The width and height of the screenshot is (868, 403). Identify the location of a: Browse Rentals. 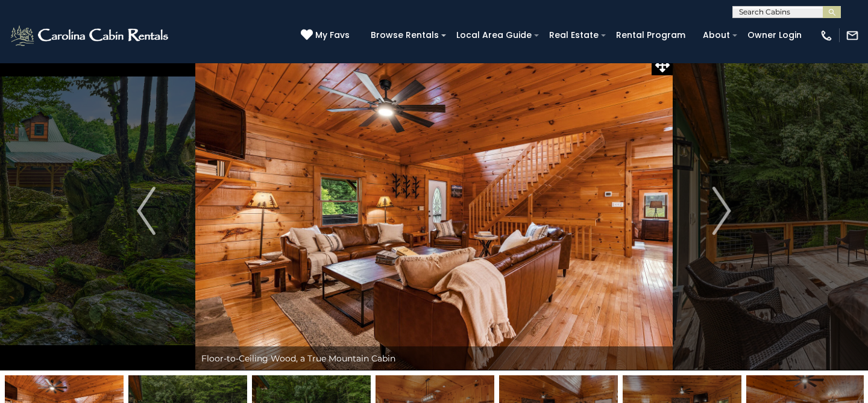
(405, 35).